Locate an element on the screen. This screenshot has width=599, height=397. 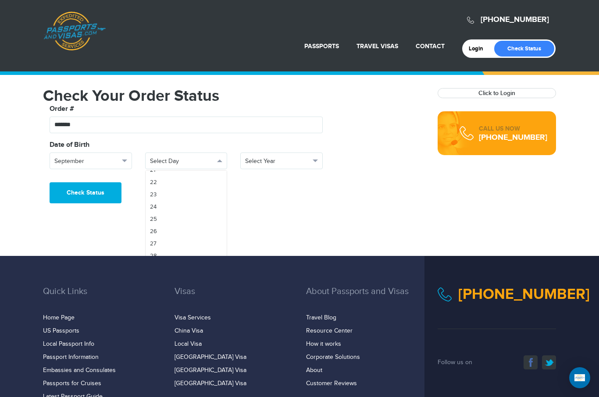
div: Open Intercom Messenger is located at coordinates (580, 378).